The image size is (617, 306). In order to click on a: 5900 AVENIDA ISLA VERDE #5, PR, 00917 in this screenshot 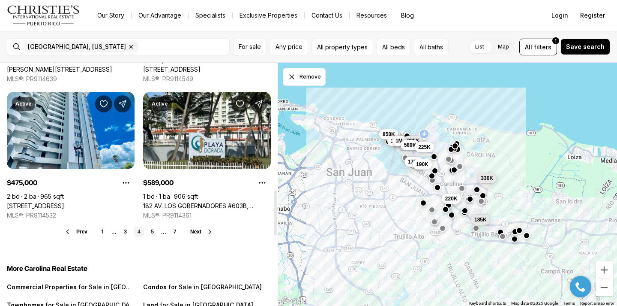, I will do `click(172, 69)`.